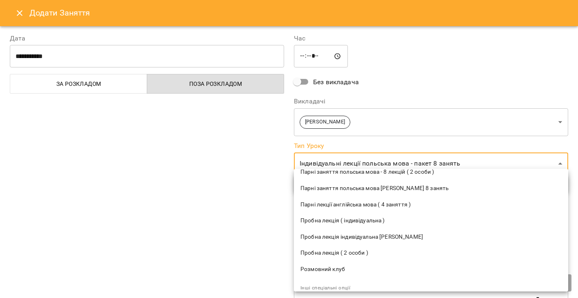 This screenshot has height=298, width=578. Describe the element at coordinates (431, 221) in the screenshot. I see `span: Пробна лекція ( індивідуальна )` at that location.